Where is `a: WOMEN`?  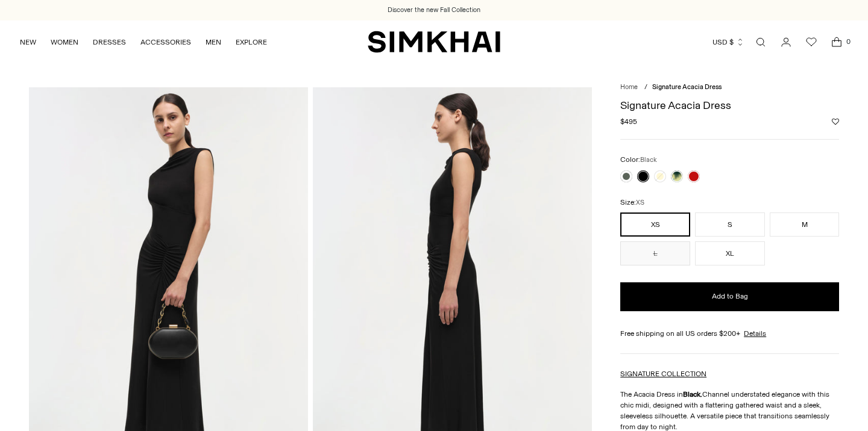 a: WOMEN is located at coordinates (65, 42).